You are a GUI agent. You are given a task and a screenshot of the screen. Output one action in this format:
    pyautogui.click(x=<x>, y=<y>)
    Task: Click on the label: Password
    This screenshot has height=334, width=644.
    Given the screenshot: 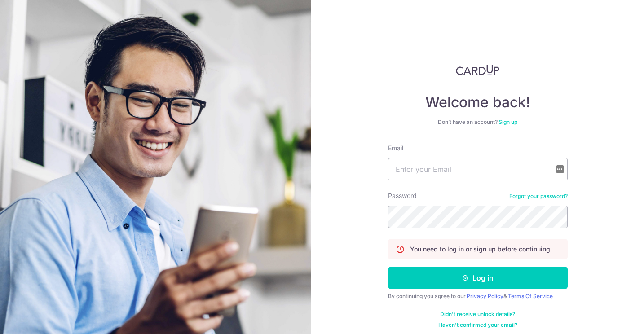 What is the action you would take?
    pyautogui.click(x=402, y=196)
    